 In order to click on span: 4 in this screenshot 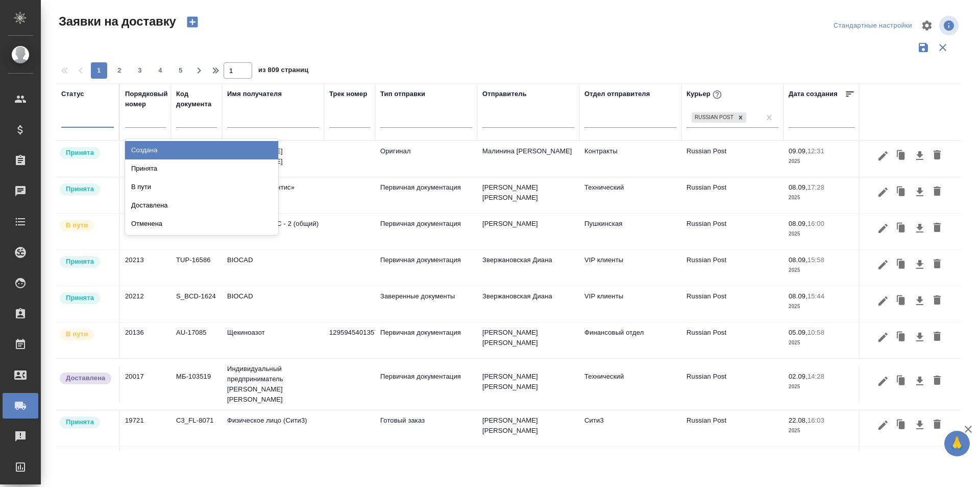, I will do `click(160, 70)`.